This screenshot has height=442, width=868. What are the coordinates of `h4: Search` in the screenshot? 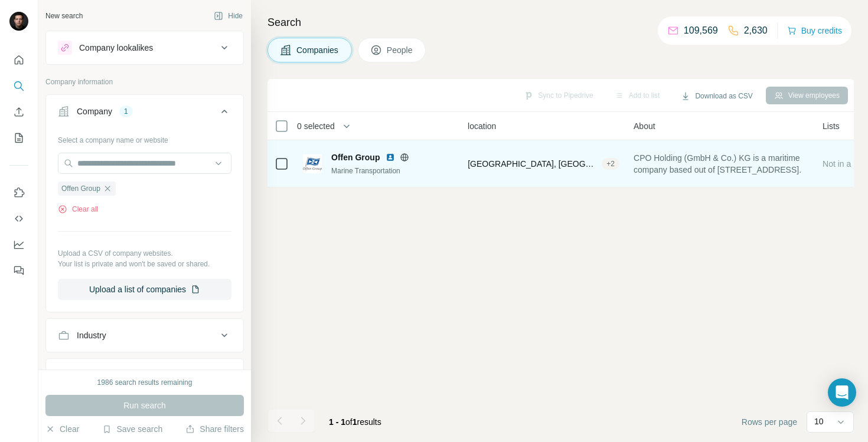 It's located at (560, 23).